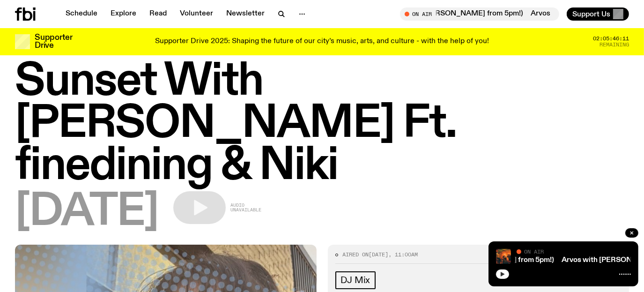 Image resolution: width=644 pixels, height=292 pixels. Describe the element at coordinates (246, 208) in the screenshot. I see `span: Audio unavailable` at that location.